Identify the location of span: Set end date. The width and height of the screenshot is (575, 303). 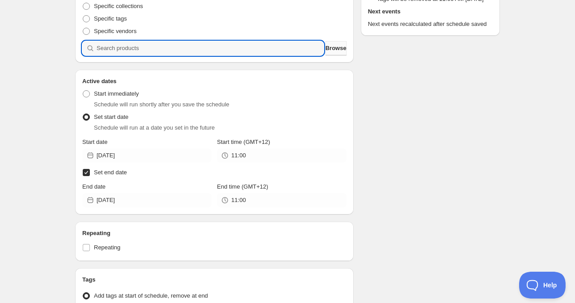
(110, 172).